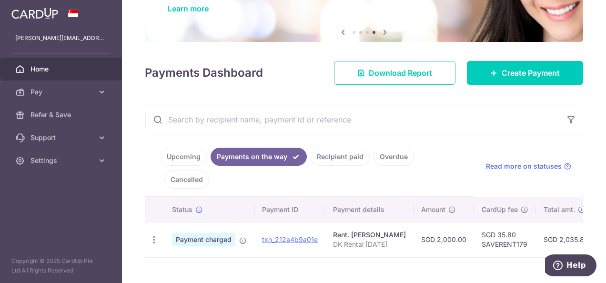  What do you see at coordinates (352, 120) in the screenshot?
I see `input: Search by recipient name, payment id or reference` at bounding box center [352, 120].